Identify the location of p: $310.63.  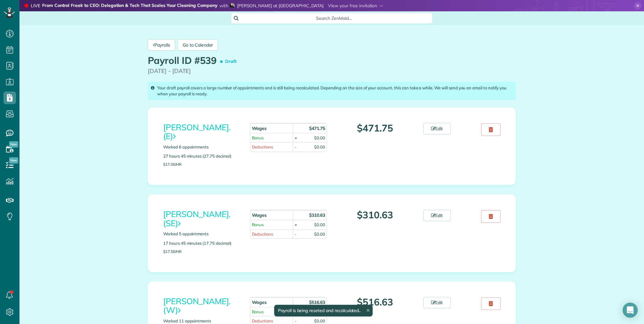
(375, 215).